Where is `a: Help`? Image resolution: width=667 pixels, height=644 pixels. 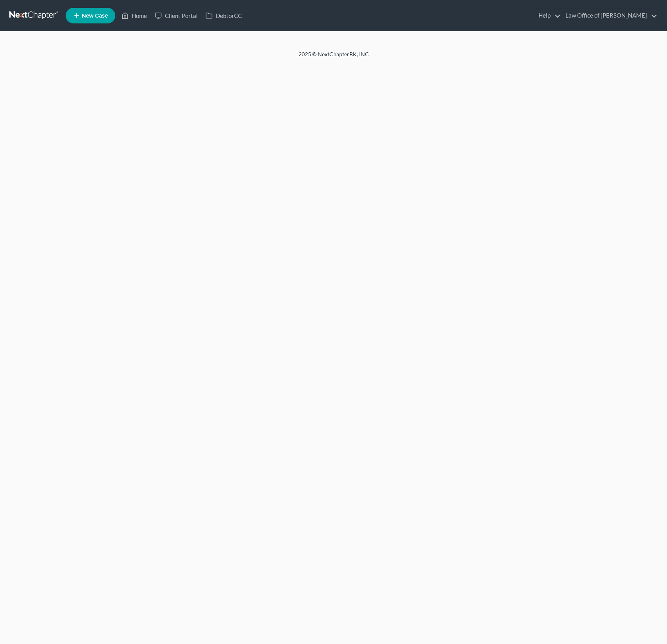 a: Help is located at coordinates (547, 15).